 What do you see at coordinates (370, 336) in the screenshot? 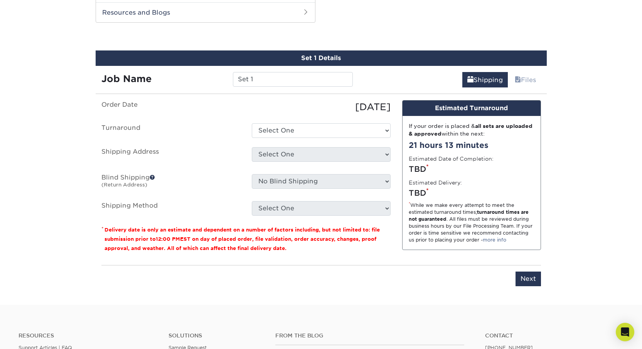
I see `h4: From the Blog` at bounding box center [370, 336].